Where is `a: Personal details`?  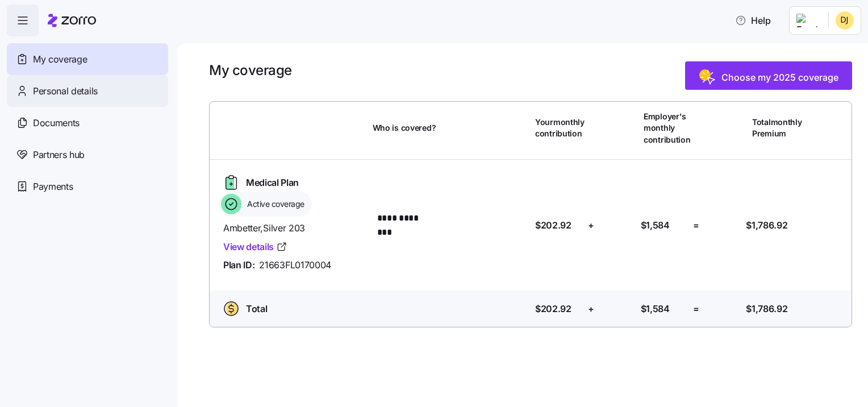 a: Personal details is located at coordinates (88, 91).